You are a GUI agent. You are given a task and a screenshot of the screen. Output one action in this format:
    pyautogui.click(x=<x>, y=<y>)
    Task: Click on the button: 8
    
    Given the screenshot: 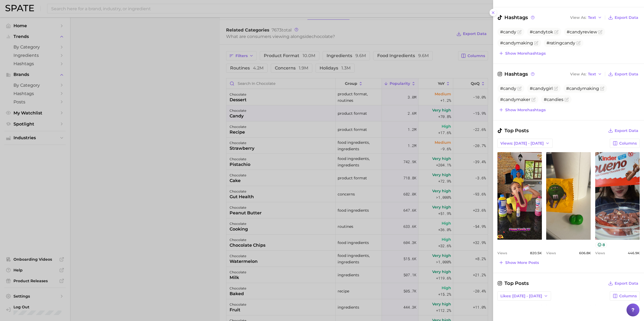 What is the action you would take?
    pyautogui.click(x=601, y=245)
    